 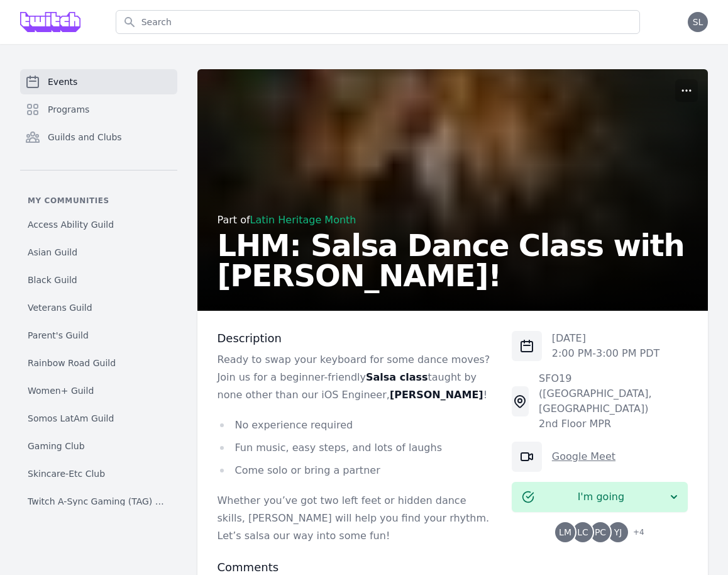 I want to click on nav: Sidebar, so click(x=99, y=288).